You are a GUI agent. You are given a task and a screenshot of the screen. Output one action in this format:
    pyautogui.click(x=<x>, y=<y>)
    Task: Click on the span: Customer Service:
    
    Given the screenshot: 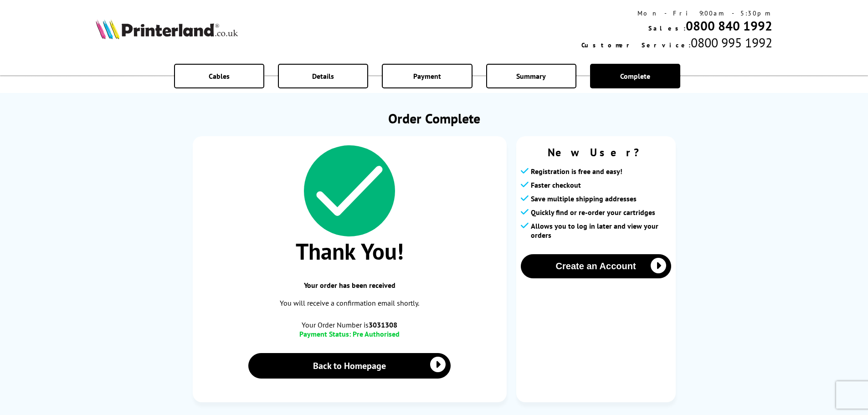 What is the action you would take?
    pyautogui.click(x=636, y=45)
    